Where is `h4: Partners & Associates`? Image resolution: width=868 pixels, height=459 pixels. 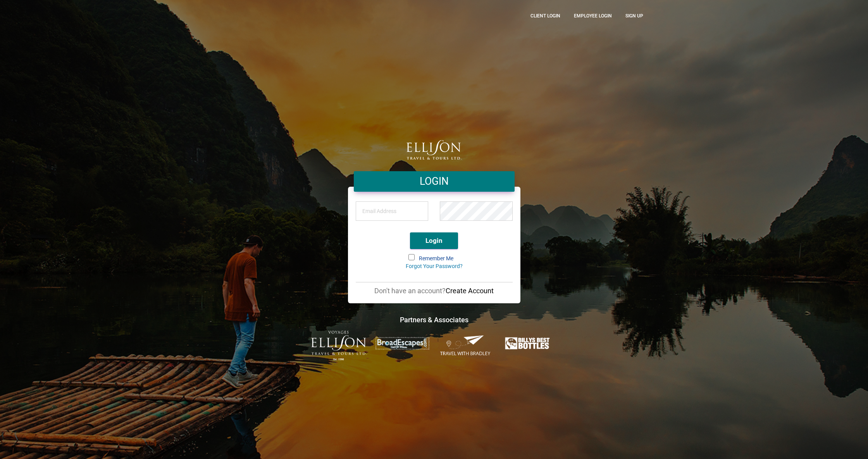
h4: Partners & Associates is located at coordinates (434, 319).